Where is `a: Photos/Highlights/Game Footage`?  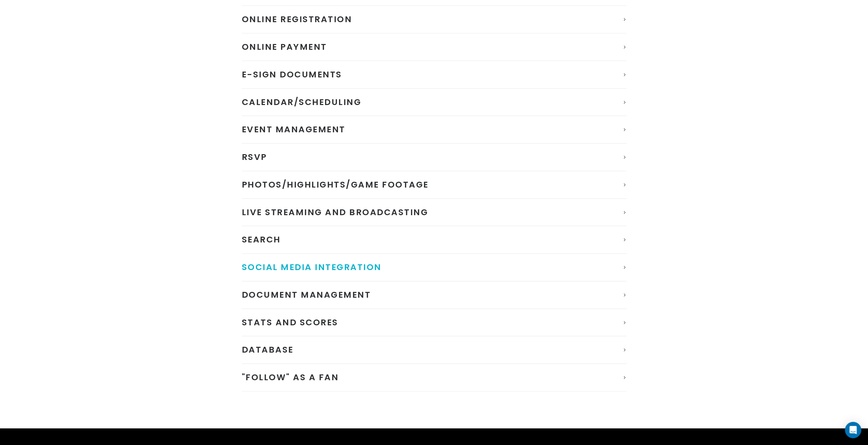
a: Photos/Highlights/Game Footage is located at coordinates (434, 185).